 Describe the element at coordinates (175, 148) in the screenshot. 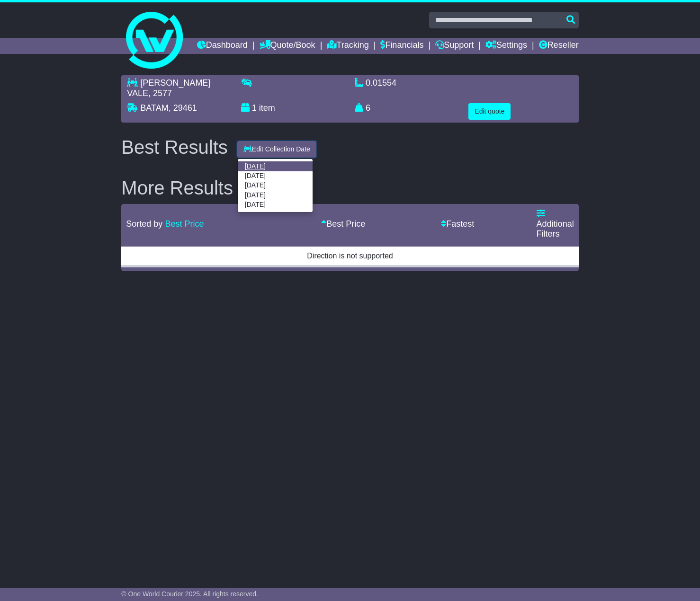

I see `div: Best Results` at that location.